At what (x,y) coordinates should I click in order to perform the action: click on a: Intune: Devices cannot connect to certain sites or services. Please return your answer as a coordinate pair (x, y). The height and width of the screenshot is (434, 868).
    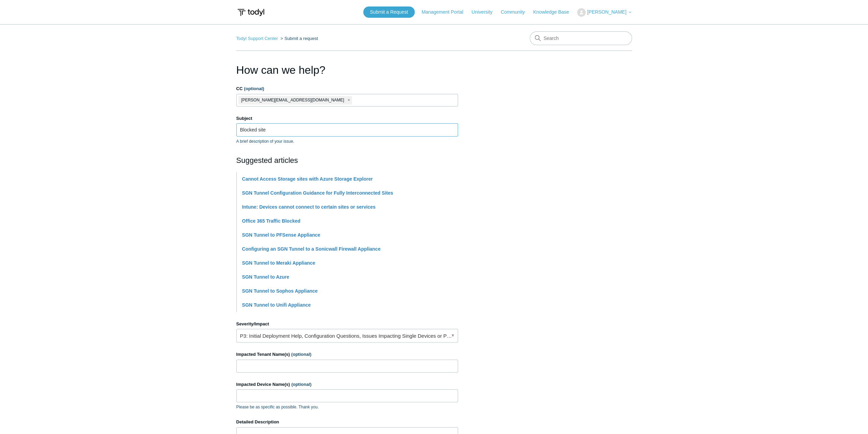
    Looking at the image, I should click on (308, 206).